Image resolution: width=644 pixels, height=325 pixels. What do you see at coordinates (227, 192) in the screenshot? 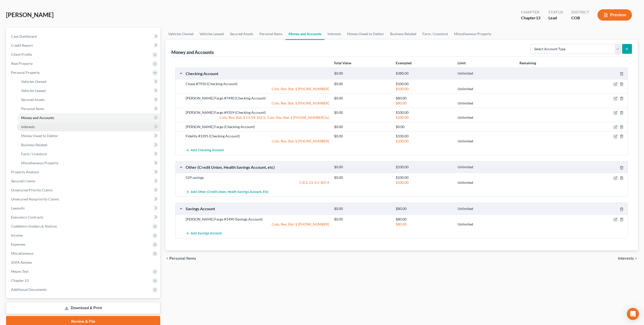
I see `button: Add Other (Credit Union, Health Savings Account, etc)` at bounding box center [227, 192].